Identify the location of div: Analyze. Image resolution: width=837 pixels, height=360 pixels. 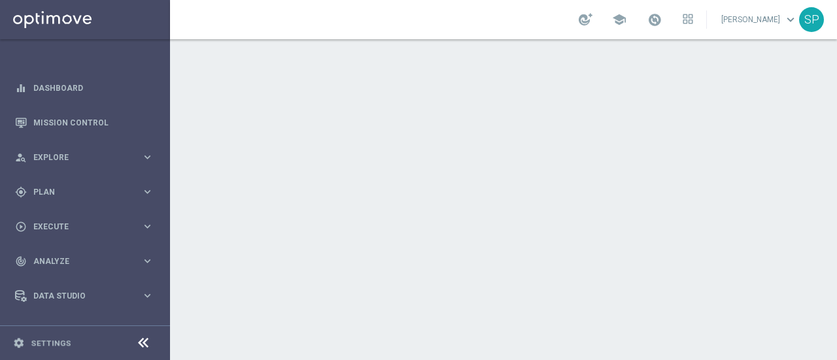
(78, 262).